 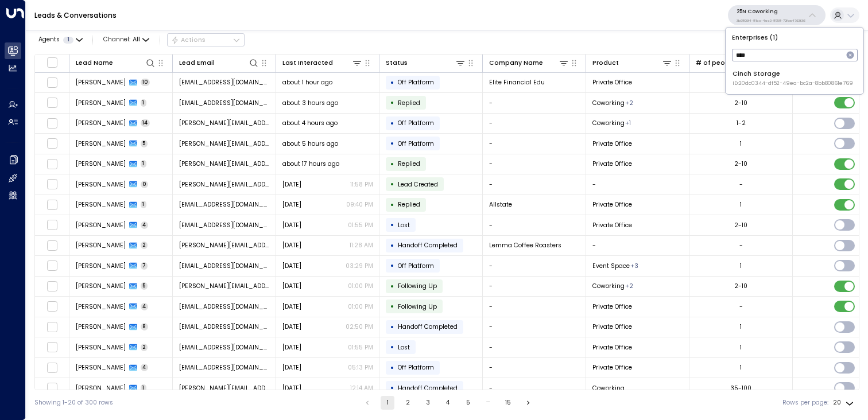 What do you see at coordinates (418, 184) in the screenshot?
I see `span: Lead Created` at bounding box center [418, 184].